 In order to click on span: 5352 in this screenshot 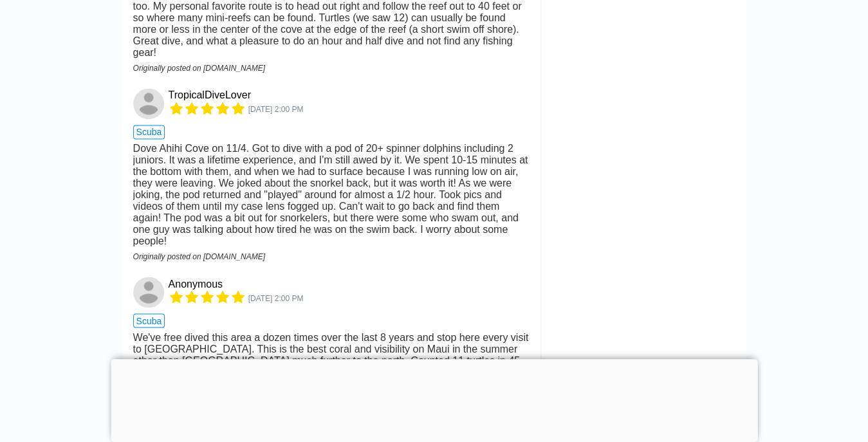, I will do `click(276, 109)`.